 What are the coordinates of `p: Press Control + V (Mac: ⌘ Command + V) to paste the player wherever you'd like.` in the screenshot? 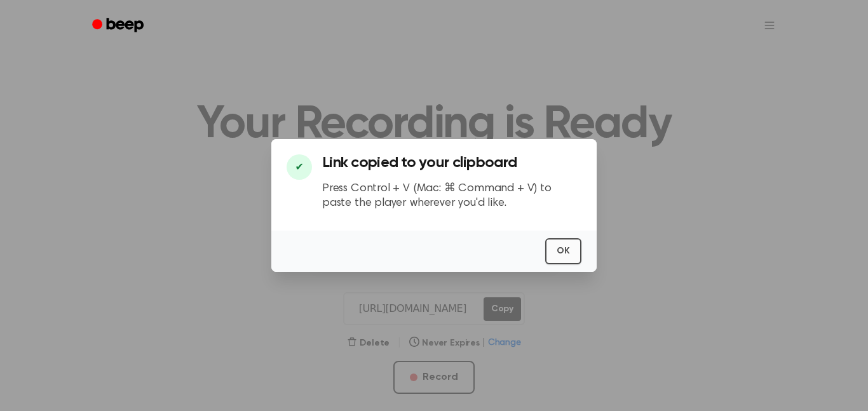 It's located at (452, 196).